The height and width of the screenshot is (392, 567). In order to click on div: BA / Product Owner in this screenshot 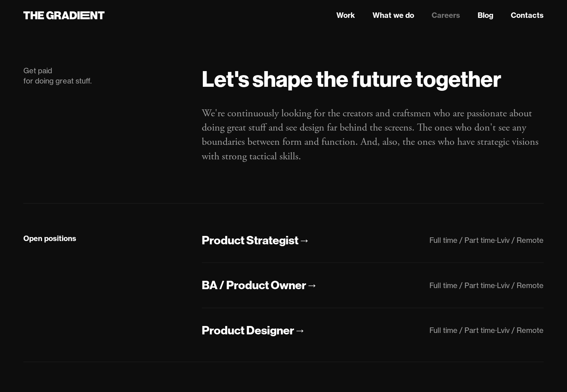, I will do `click(254, 285)`.